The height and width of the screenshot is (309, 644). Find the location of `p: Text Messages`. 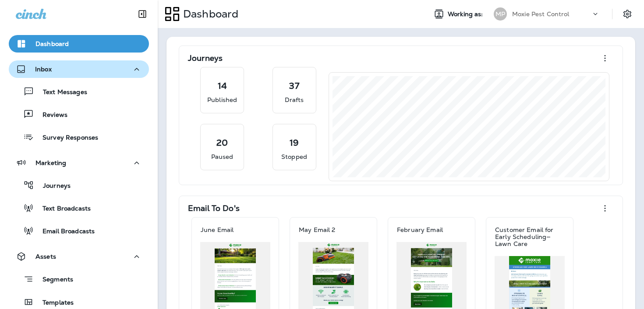

p: Text Messages is located at coordinates (61, 92).